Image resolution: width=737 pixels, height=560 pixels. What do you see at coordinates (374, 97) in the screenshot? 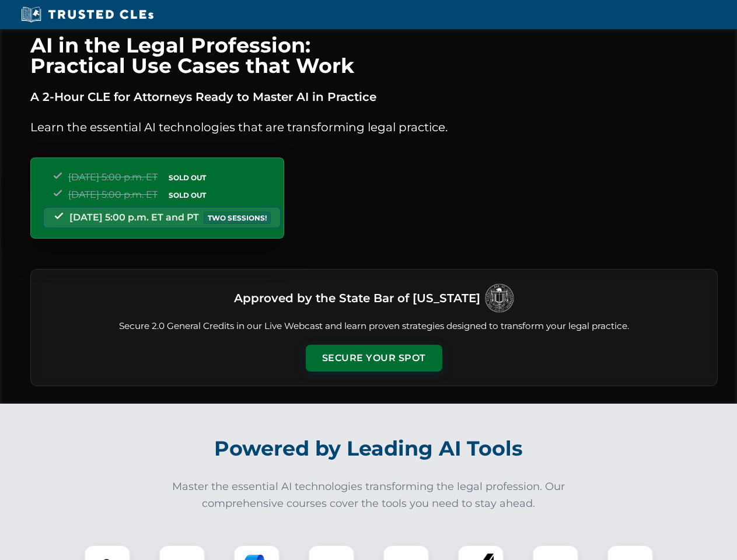
I see `p: A 2-Hour CLE for Attorneys Ready to Master AI in Practice` at bounding box center [374, 97].